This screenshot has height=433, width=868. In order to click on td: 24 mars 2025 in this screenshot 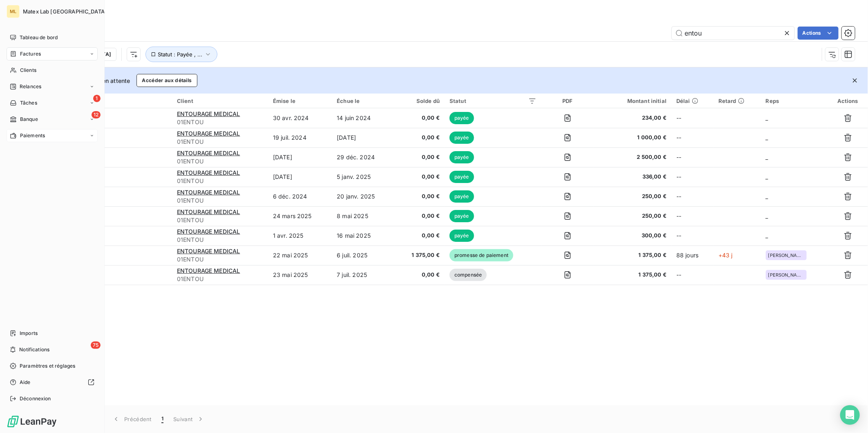, I will do `click(300, 216)`.